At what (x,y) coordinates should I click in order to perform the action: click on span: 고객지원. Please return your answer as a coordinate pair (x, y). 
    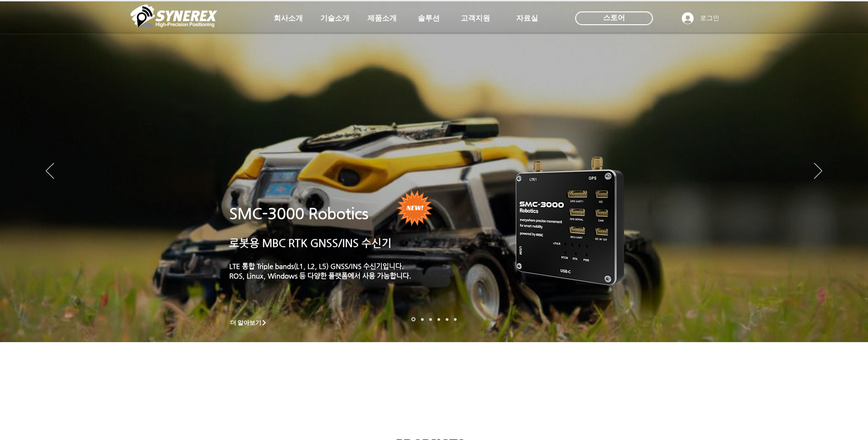
    Looking at the image, I should click on (476, 18).